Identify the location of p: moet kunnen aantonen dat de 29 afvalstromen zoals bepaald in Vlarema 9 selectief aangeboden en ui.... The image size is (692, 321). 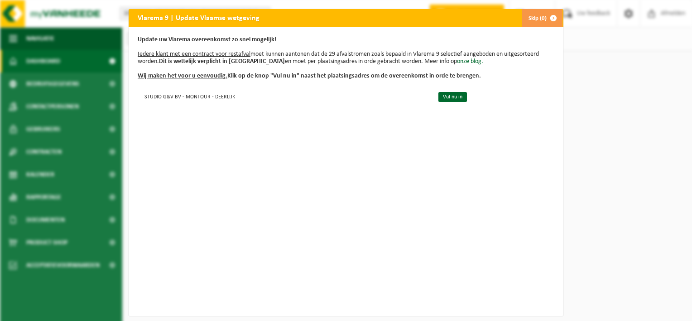
(346, 58).